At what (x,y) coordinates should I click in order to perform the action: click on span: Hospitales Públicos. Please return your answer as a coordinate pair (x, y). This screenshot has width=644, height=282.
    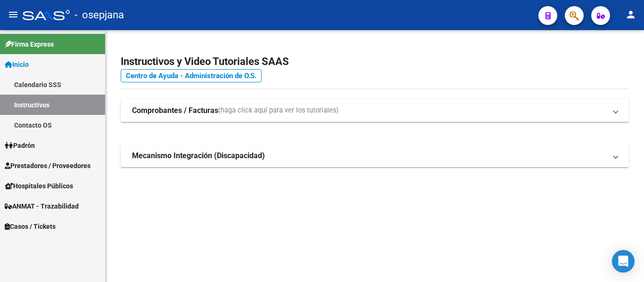
    Looking at the image, I should click on (38, 186).